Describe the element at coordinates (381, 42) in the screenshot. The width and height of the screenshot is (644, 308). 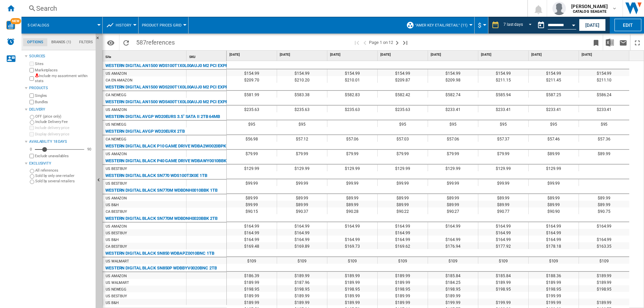
I see `span: Page 1 on 12` at that location.